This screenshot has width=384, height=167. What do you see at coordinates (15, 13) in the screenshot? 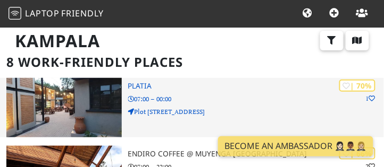
I see `img: LaptopFriendly` at bounding box center [15, 13].